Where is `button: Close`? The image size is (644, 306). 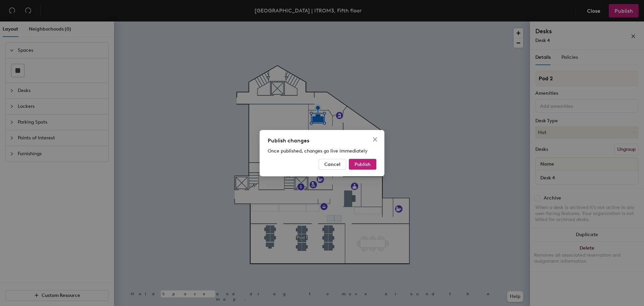
button: Close is located at coordinates (375, 140).